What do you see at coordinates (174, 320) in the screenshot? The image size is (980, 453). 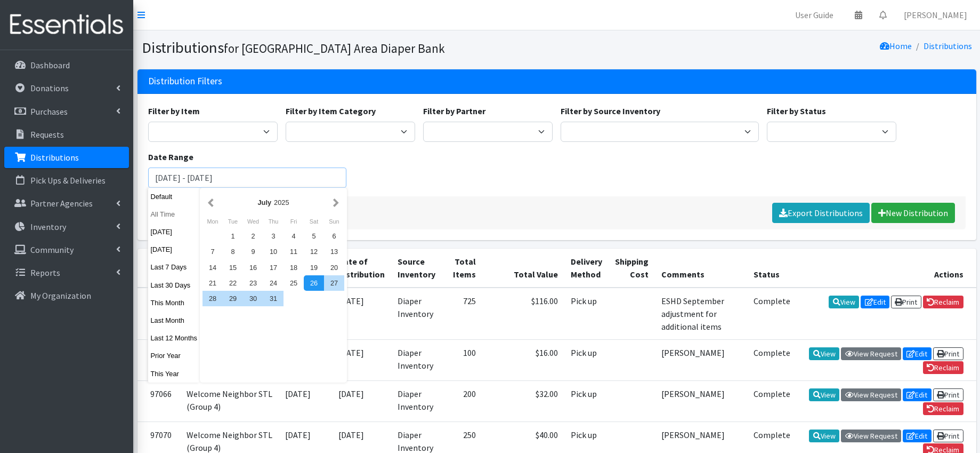 I see `button: Last Month` at bounding box center [174, 320].